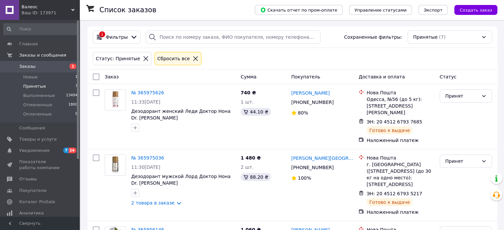 This screenshot has width=504, height=230. What do you see at coordinates (303, 113) in the screenshot?
I see `span: 80%` at bounding box center [303, 113].